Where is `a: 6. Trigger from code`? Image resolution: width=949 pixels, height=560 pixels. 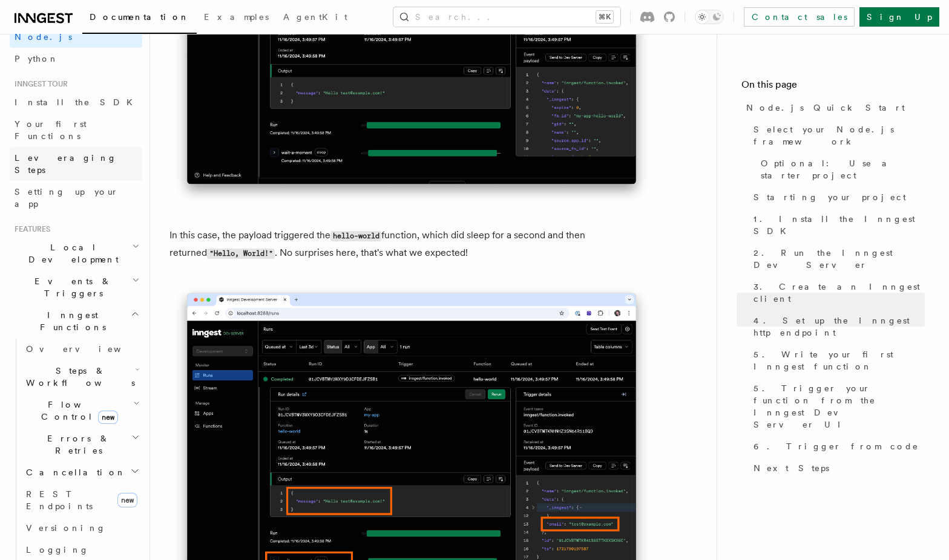
a: 6. Trigger from code is located at coordinates (836, 446).